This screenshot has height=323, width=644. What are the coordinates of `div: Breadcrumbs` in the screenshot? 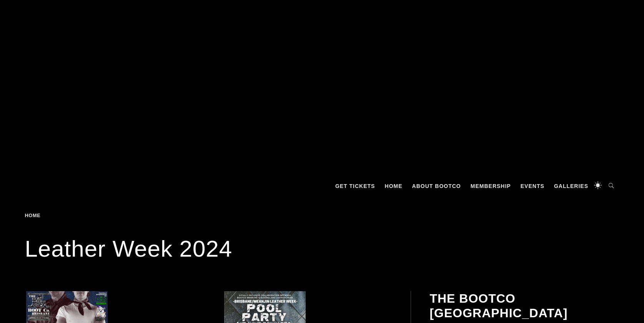 It's located at (67, 216).